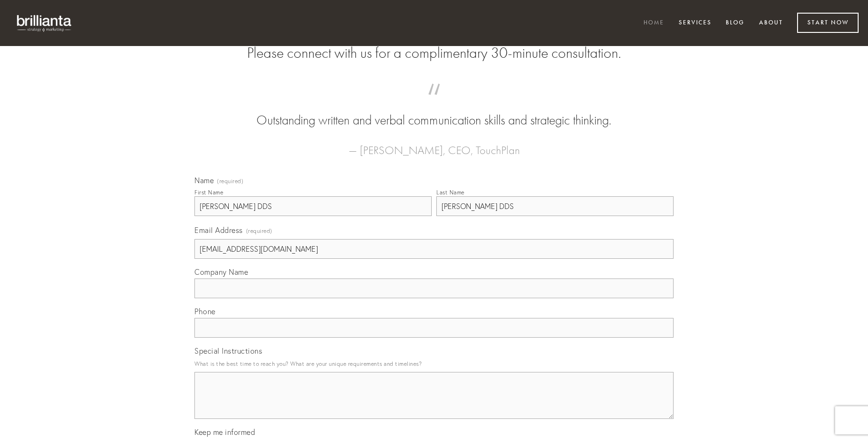 The image size is (868, 441). I want to click on span: Special Instructions, so click(228, 351).